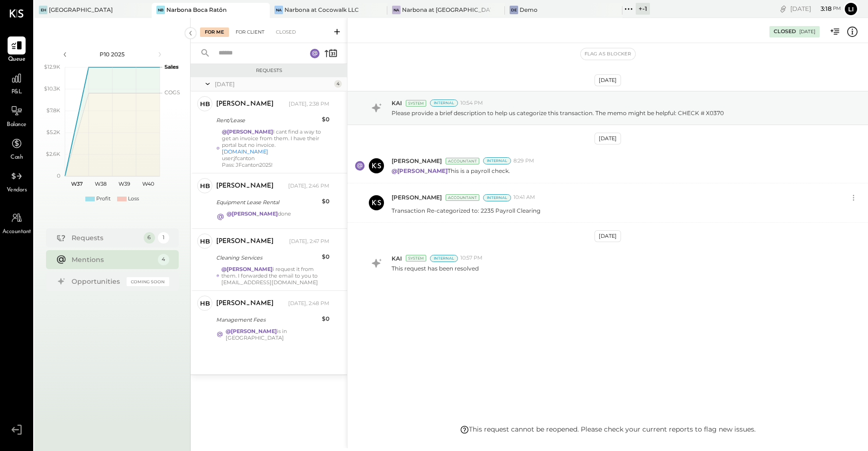  I want to click on span: 10:57 PM, so click(471, 258).